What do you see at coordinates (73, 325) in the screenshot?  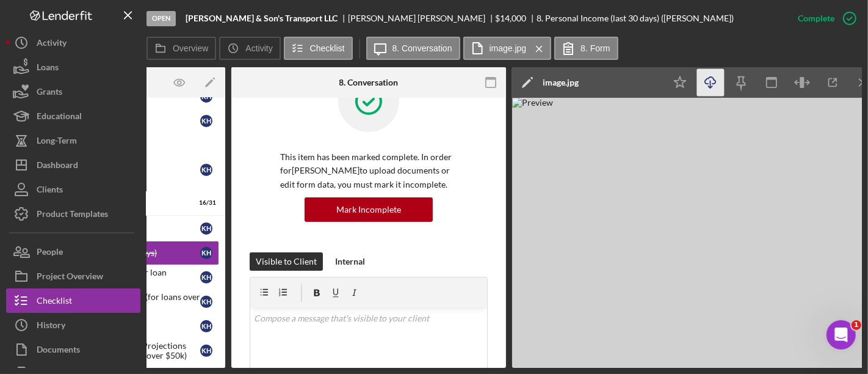 I see `button: History` at bounding box center [73, 325].